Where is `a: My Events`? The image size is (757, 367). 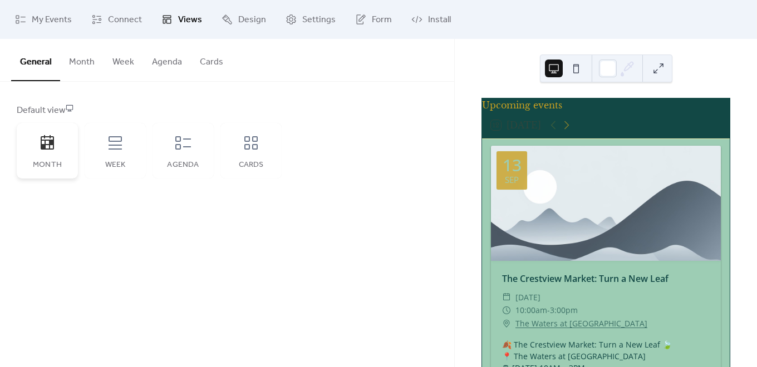 a: My Events is located at coordinates (43, 19).